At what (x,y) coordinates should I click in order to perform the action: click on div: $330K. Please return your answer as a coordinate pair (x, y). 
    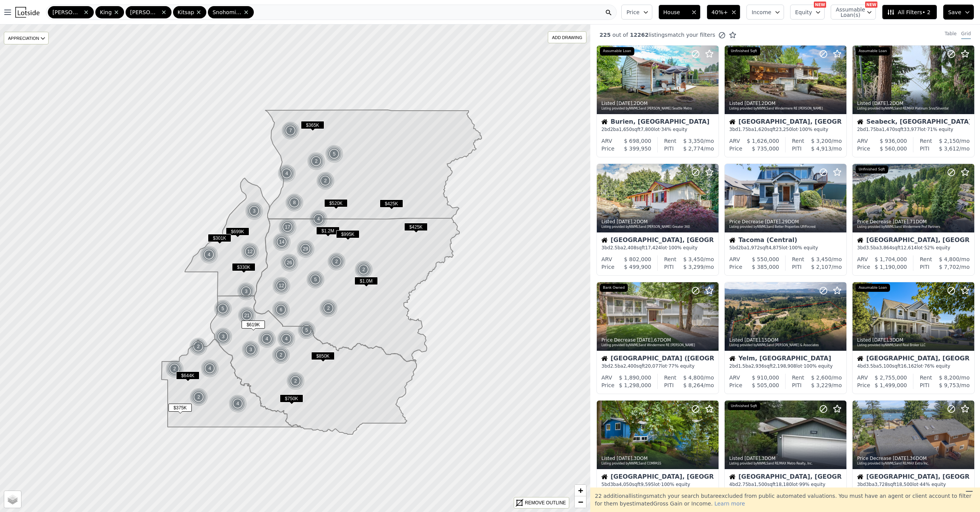
    Looking at the image, I should click on (244, 268).